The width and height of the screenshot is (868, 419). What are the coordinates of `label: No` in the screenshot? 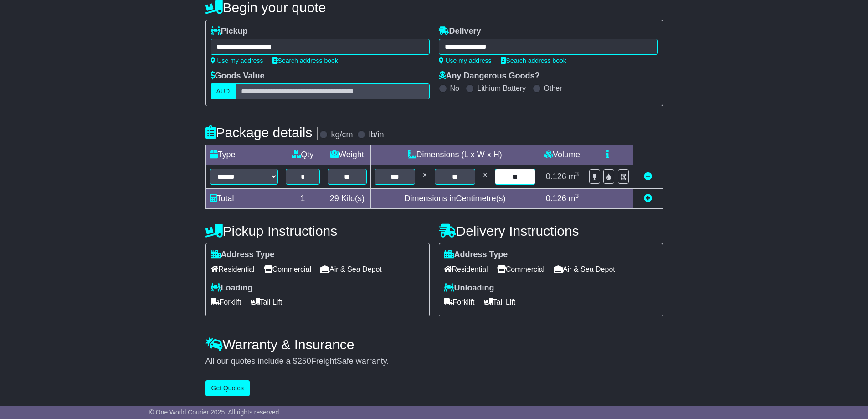 It's located at (454, 88).